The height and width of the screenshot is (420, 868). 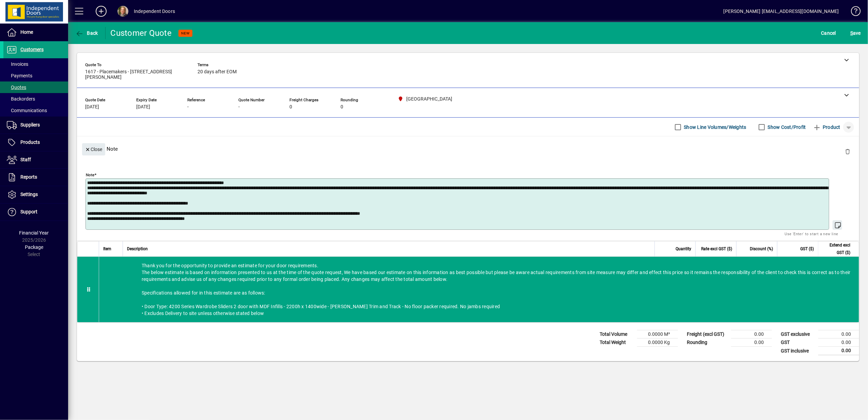 What do you see at coordinates (20, 76) in the screenshot?
I see `span: Payments` at bounding box center [20, 76].